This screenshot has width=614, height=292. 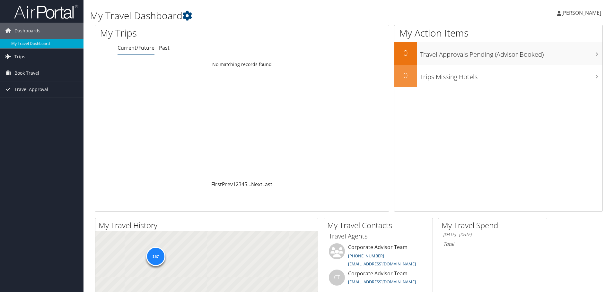 What do you see at coordinates (181, 33) in the screenshot?
I see `h1: My Trips` at bounding box center [181, 33].